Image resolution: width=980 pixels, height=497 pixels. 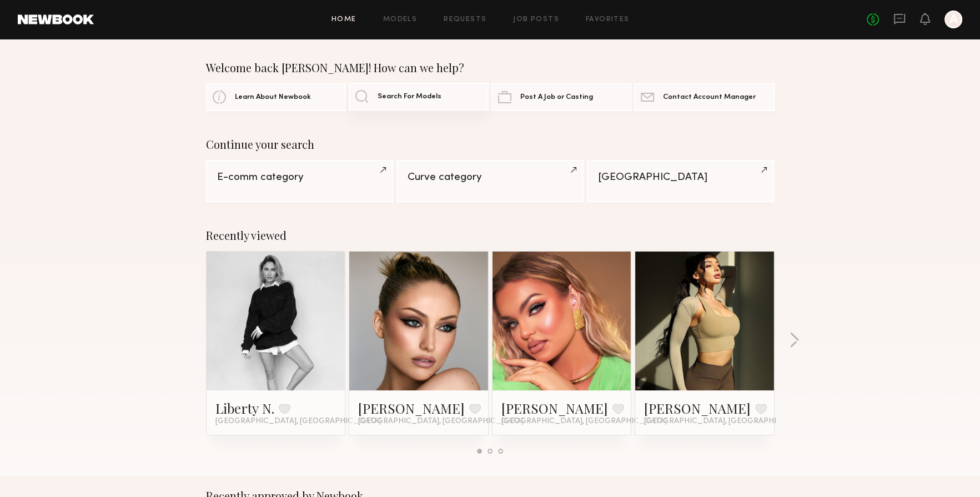 What do you see at coordinates (245, 408) in the screenshot?
I see `a: Liberty N.` at bounding box center [245, 408].